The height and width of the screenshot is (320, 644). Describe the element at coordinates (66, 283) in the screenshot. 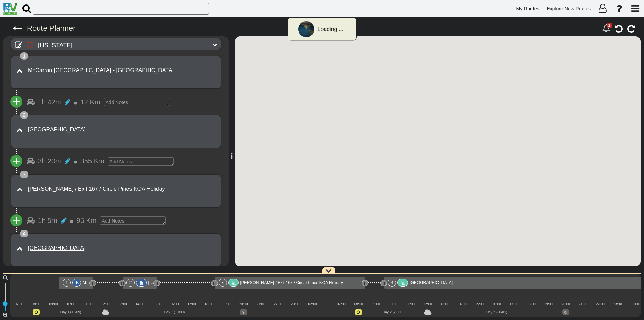

I see `div: 1` at that location.